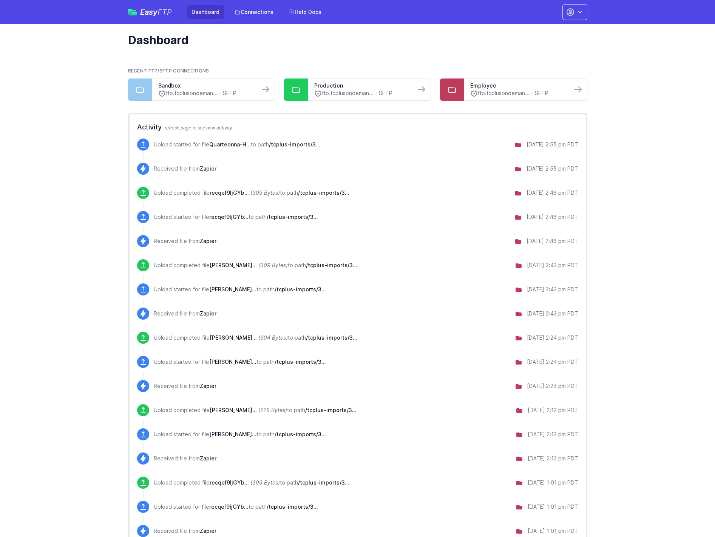 Image resolution: width=715 pixels, height=537 pixels. Describe the element at coordinates (198, 128) in the screenshot. I see `span: refresh page to see new activity` at that location.